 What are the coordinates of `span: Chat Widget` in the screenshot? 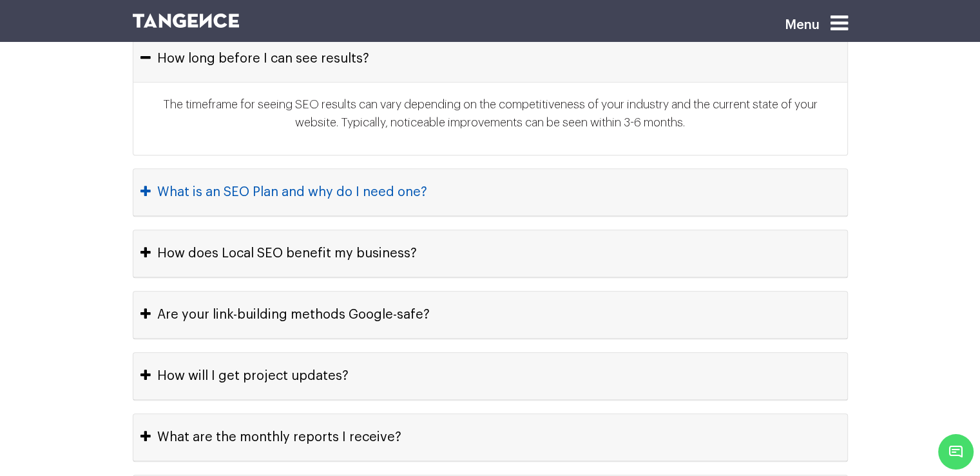 It's located at (955, 451).